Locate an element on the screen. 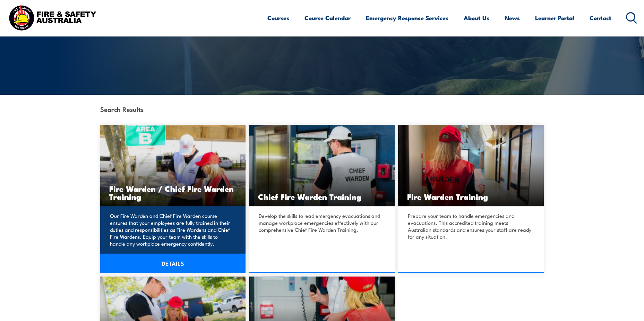 The width and height of the screenshot is (644, 321). a: Contact is located at coordinates (600, 17).